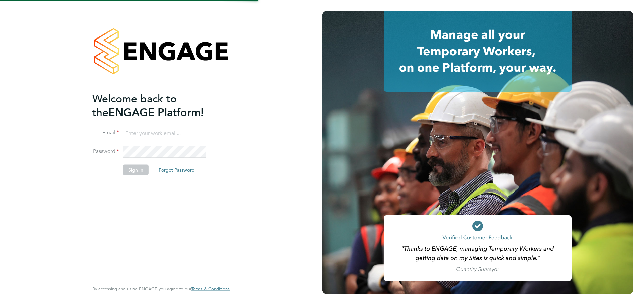 Image resolution: width=644 pixels, height=305 pixels. What do you see at coordinates (164, 133) in the screenshot?
I see `input: Enter your work email...` at bounding box center [164, 133].